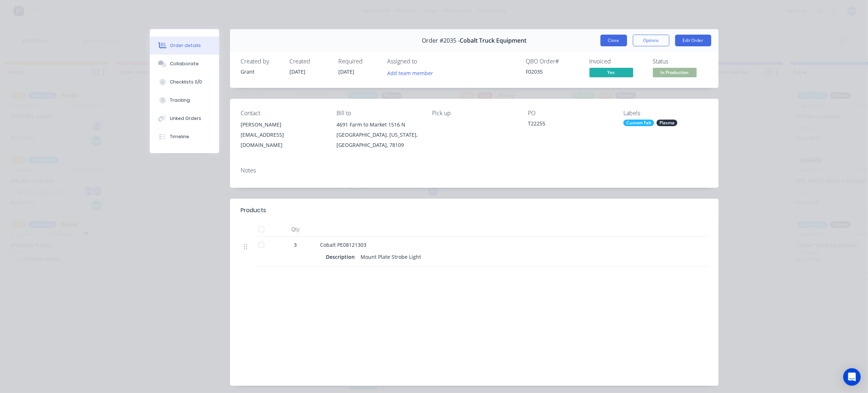 The width and height of the screenshot is (868, 393). What do you see at coordinates (185, 119) in the screenshot?
I see `button: Linked Orders` at bounding box center [185, 119].